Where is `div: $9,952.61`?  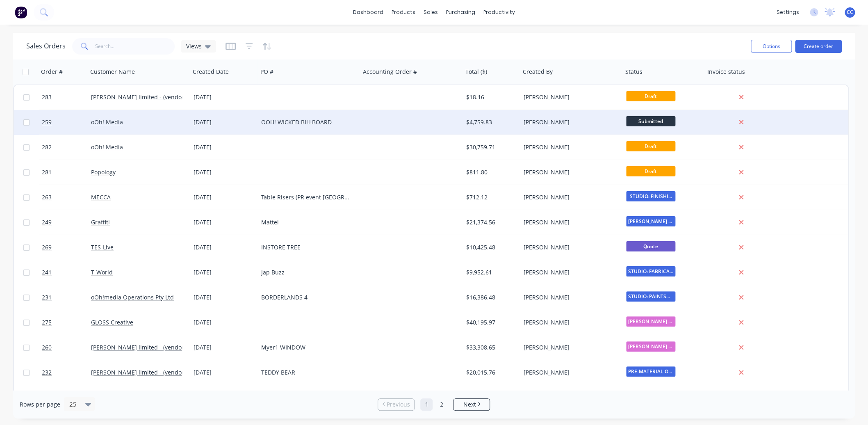 div: $9,952.61 is located at coordinates (490, 272).